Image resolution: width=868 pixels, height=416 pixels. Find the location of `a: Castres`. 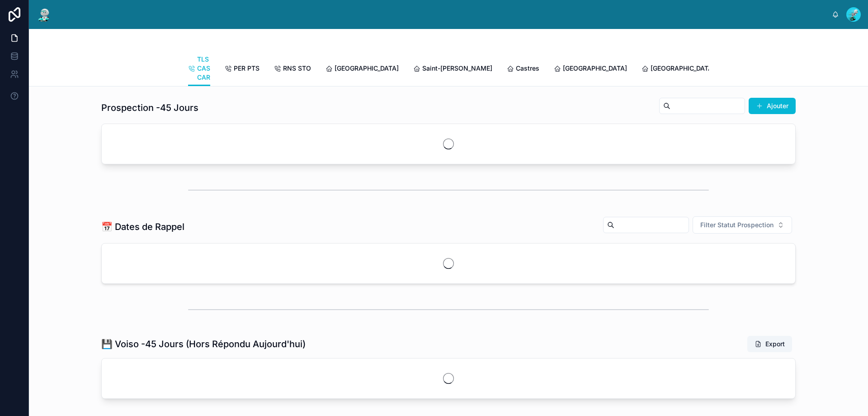

a: Castres is located at coordinates (523, 69).